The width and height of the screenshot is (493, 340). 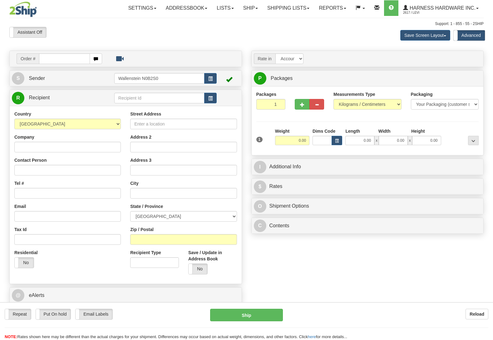 I want to click on span: Order #, so click(x=28, y=59).